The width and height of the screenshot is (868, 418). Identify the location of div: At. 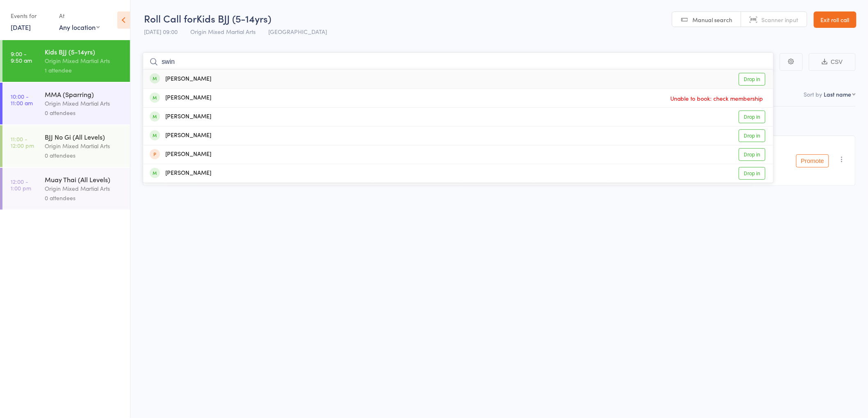
(79, 16).